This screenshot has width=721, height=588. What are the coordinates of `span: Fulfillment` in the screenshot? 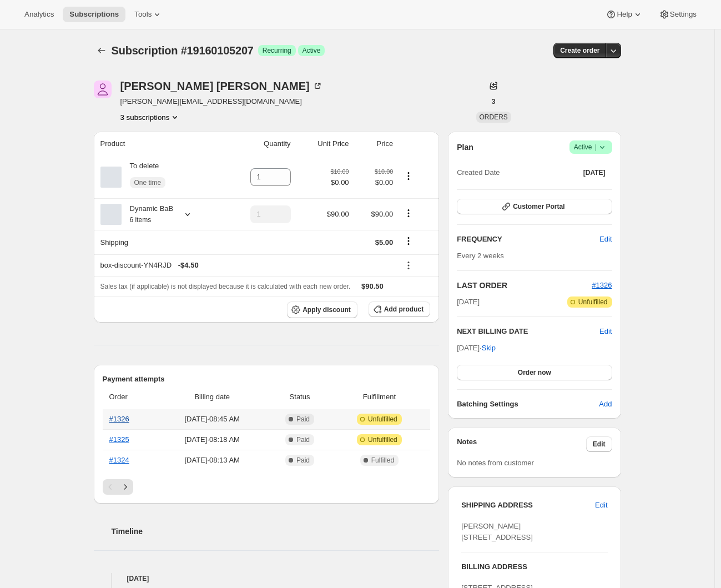 It's located at (380, 397).